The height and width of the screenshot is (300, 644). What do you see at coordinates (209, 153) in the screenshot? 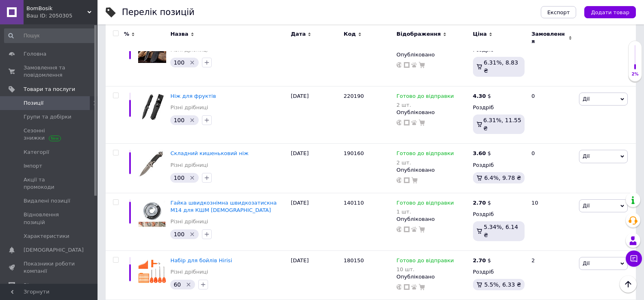
I see `a: Складний кишеньковий ніж` at bounding box center [209, 153].